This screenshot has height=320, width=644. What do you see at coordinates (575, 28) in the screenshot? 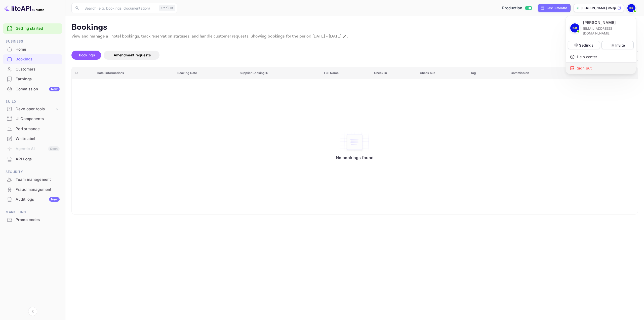
I see `img: Kobus Roux` at bounding box center [575, 28].